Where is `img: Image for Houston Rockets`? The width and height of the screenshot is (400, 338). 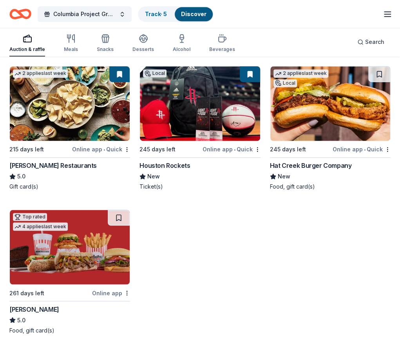 img: Image for Houston Rockets is located at coordinates (200, 104).